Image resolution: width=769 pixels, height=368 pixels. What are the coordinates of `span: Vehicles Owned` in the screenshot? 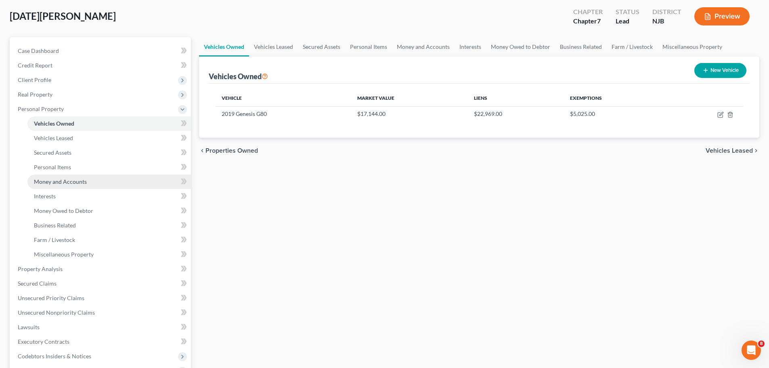 It's located at (54, 123).